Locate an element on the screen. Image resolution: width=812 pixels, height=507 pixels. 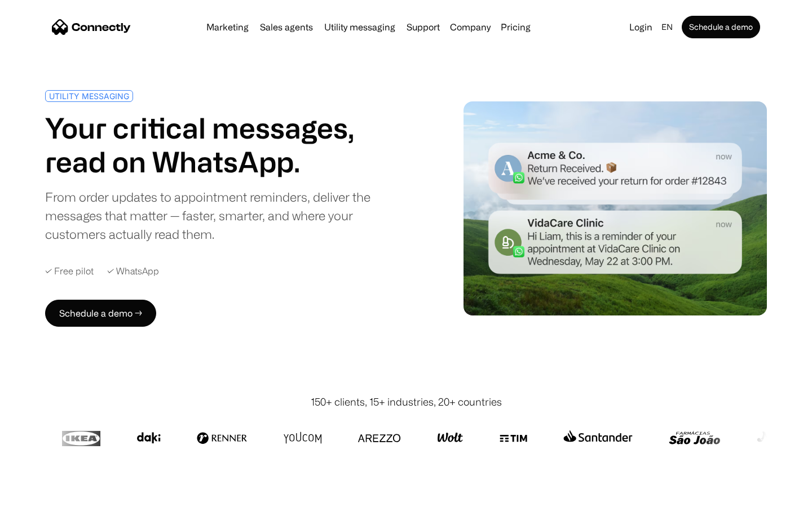
div: ✓ Free pilot is located at coordinates (69, 271).